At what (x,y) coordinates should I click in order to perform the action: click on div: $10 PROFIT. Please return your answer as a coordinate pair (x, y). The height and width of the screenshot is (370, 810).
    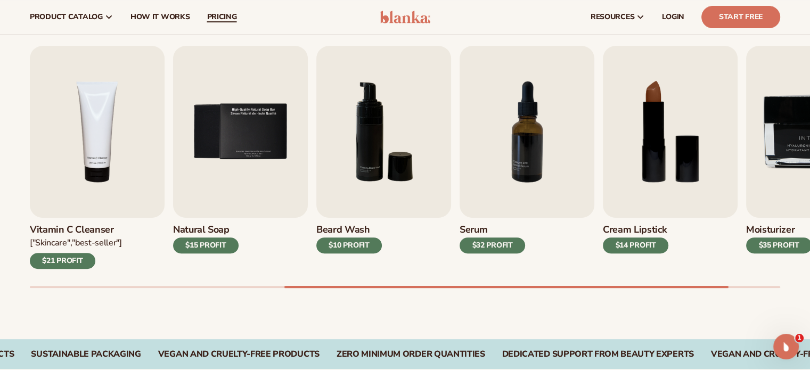
    Looking at the image, I should click on (349, 246).